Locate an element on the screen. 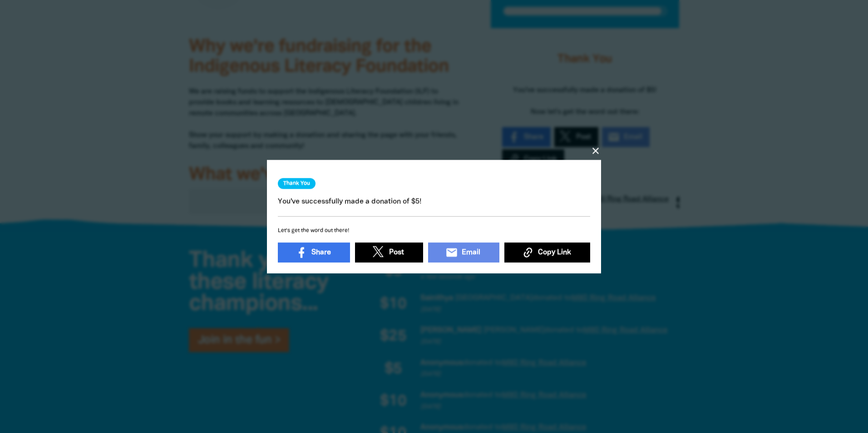  h6: Let's get the word out there! is located at coordinates (434, 230).